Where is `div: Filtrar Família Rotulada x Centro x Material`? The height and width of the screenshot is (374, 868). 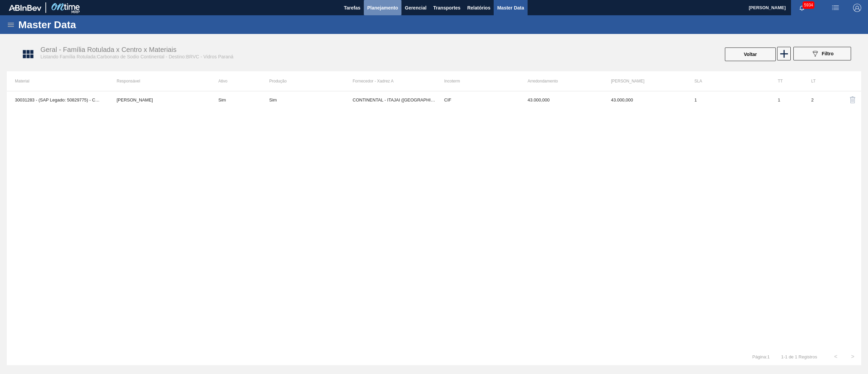
div: Filtrar Família Rotulada x Centro x Material is located at coordinates (822, 54).